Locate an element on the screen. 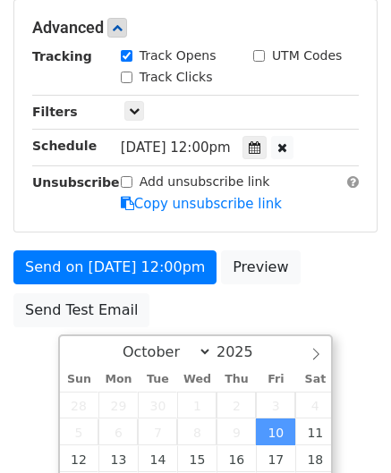 The height and width of the screenshot is (473, 391). span: October 5, 2025 is located at coordinates (80, 432).